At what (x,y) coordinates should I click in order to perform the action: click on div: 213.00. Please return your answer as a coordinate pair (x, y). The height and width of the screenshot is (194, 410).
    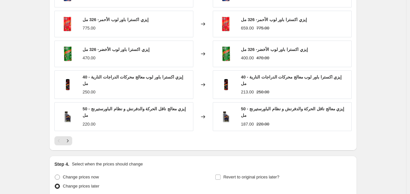
    Looking at the image, I should click on (248, 92).